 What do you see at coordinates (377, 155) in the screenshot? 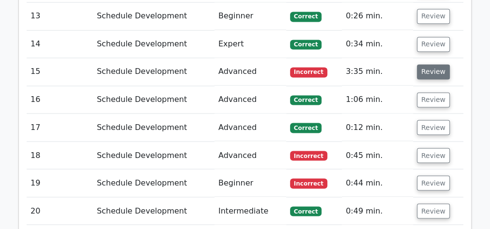
I see `td: 0:45 min.` at bounding box center [377, 155].